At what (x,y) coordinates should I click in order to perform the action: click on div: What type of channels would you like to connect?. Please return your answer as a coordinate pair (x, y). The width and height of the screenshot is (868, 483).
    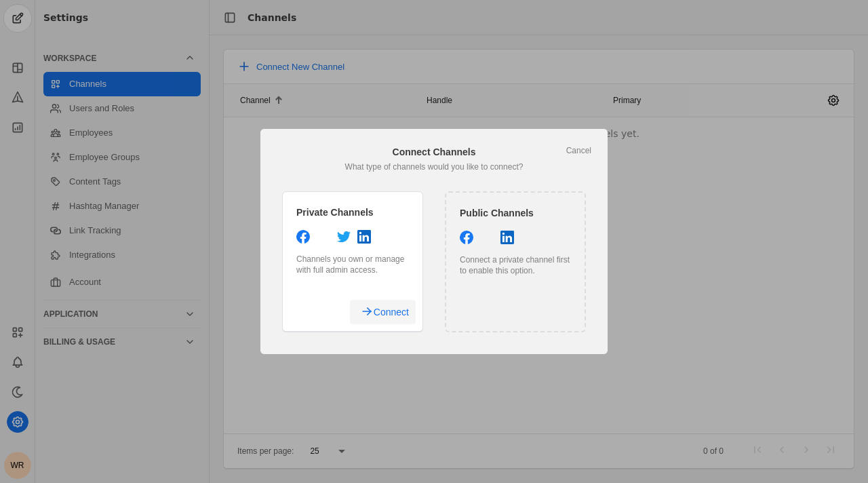
    Looking at the image, I should click on (434, 167).